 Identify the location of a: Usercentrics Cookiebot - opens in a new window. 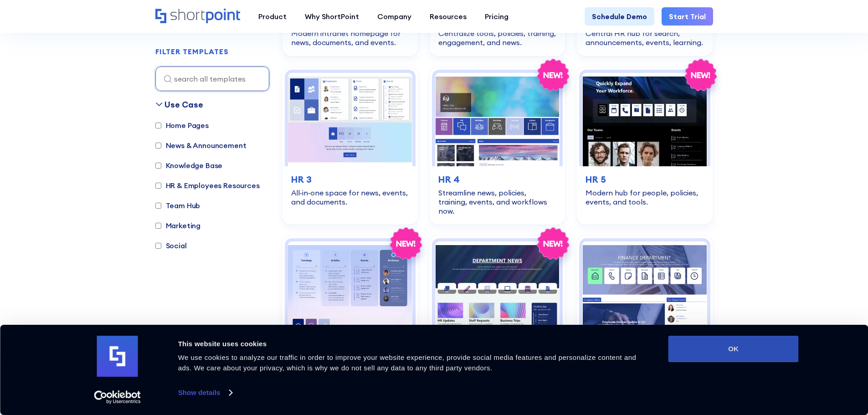
(117, 397).